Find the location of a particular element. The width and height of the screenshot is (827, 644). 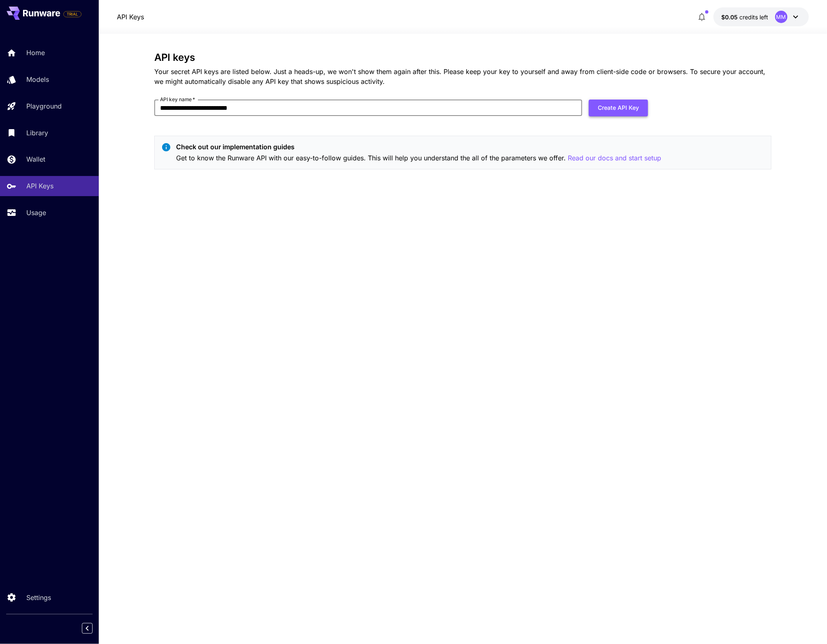

h3: API keys is located at coordinates (463, 58).